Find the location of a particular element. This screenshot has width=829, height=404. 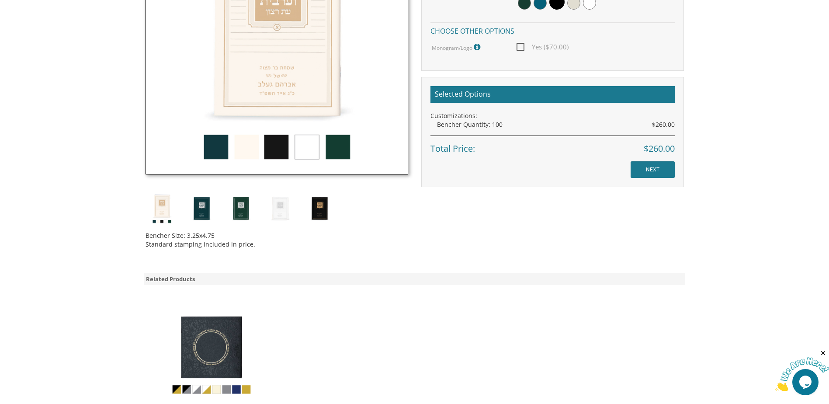

div: Bencher Quantity: 100 is located at coordinates (556, 125).